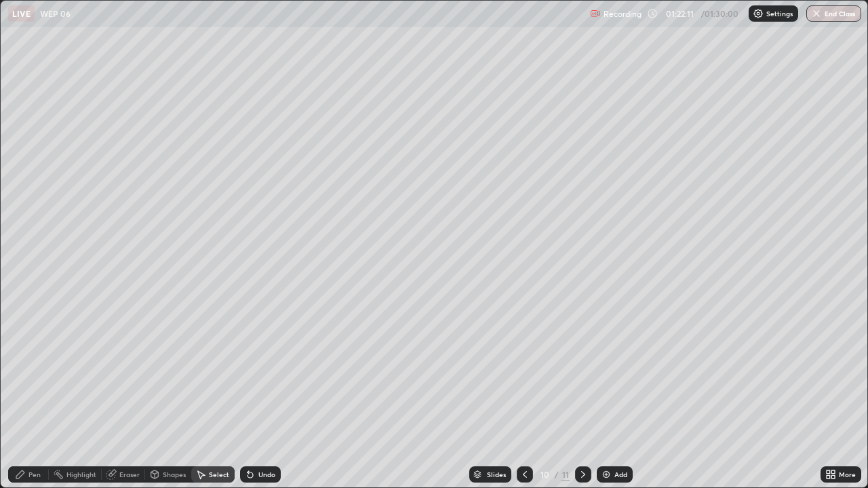 The width and height of the screenshot is (868, 488). I want to click on p: LIVE, so click(21, 13).